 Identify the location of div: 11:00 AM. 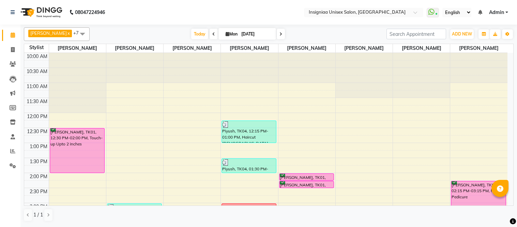
(37, 86).